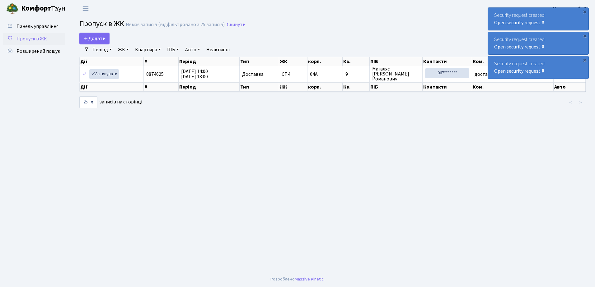  I want to click on b: Комфорт, so click(36, 8).